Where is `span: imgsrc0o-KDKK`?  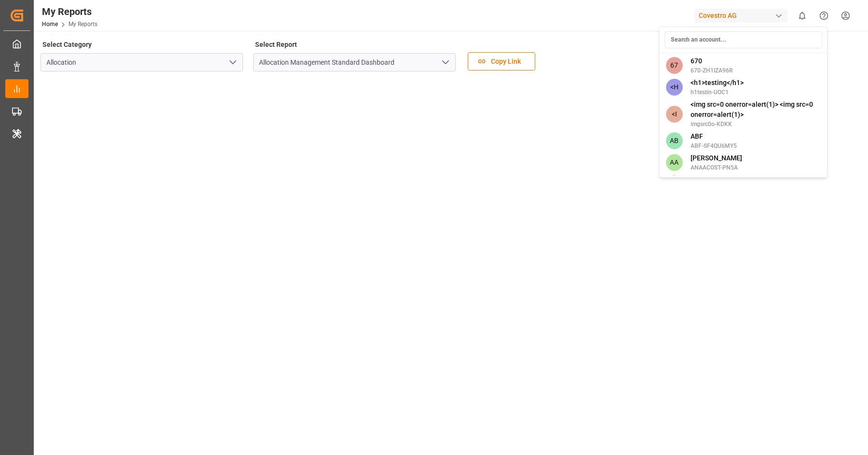
span: imgsrc0o-KDKK is located at coordinates (756, 124).